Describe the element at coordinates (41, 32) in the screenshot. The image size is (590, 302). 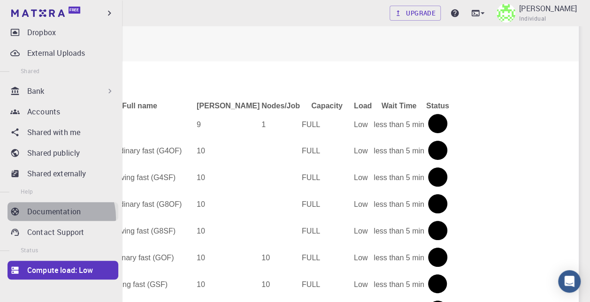
I see `p: Dropbox` at that location.